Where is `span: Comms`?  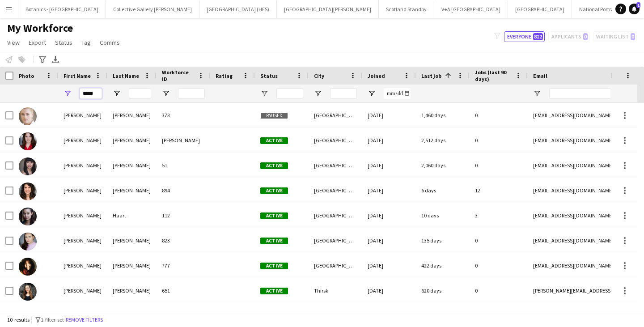
span: Comms is located at coordinates (109, 43).